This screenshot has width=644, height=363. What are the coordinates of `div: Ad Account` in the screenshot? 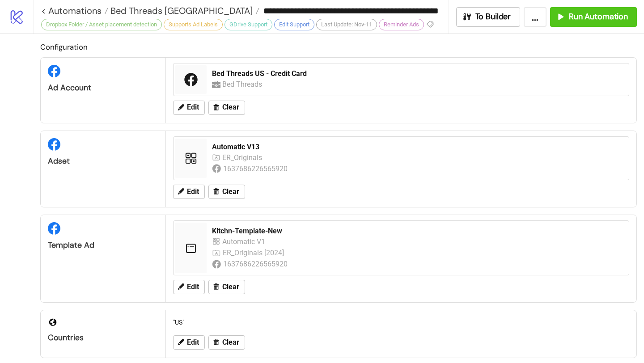 It's located at (103, 88).